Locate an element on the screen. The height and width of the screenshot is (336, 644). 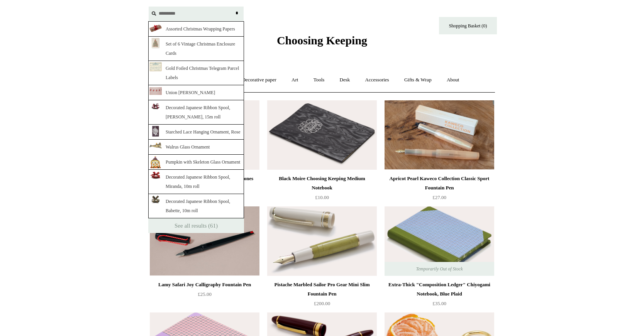
div: Black Moire Choosing Keeping Medium Notebook is located at coordinates (322, 184).